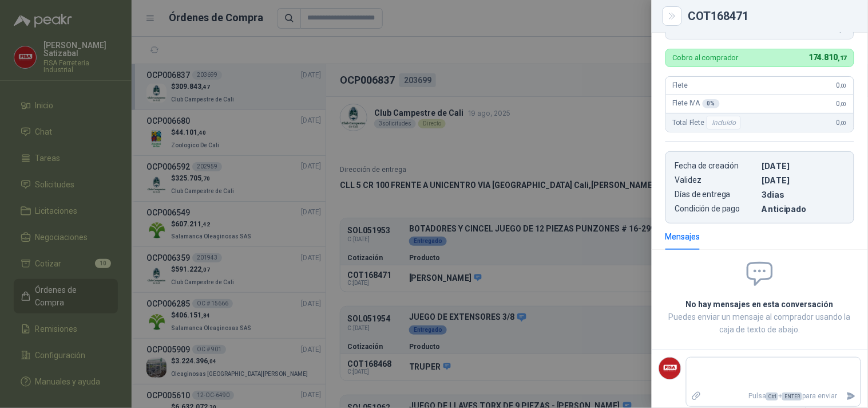 This screenshot has width=868, height=408. I want to click on span: ENTER, so click(793, 396).